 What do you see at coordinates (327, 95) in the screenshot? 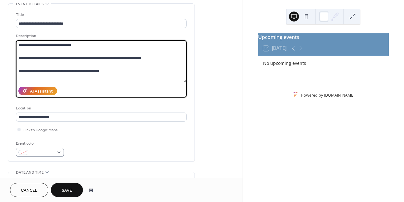
I see `div: Powered by` at bounding box center [327, 95].